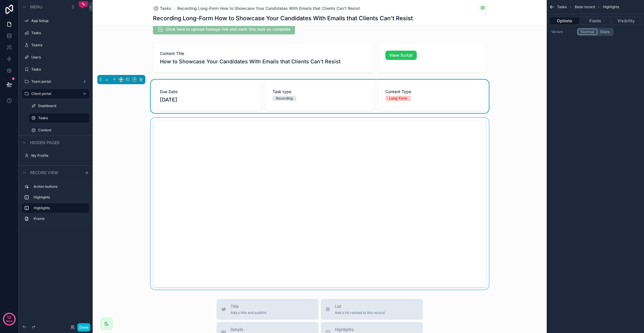 Image resolution: width=644 pixels, height=333 pixels. Describe the element at coordinates (626, 21) in the screenshot. I see `button: Visibility` at that location.